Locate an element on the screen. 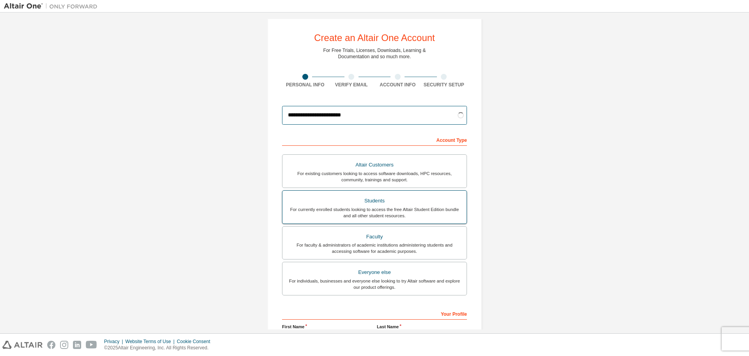  div: Privacy is located at coordinates (115, 341).